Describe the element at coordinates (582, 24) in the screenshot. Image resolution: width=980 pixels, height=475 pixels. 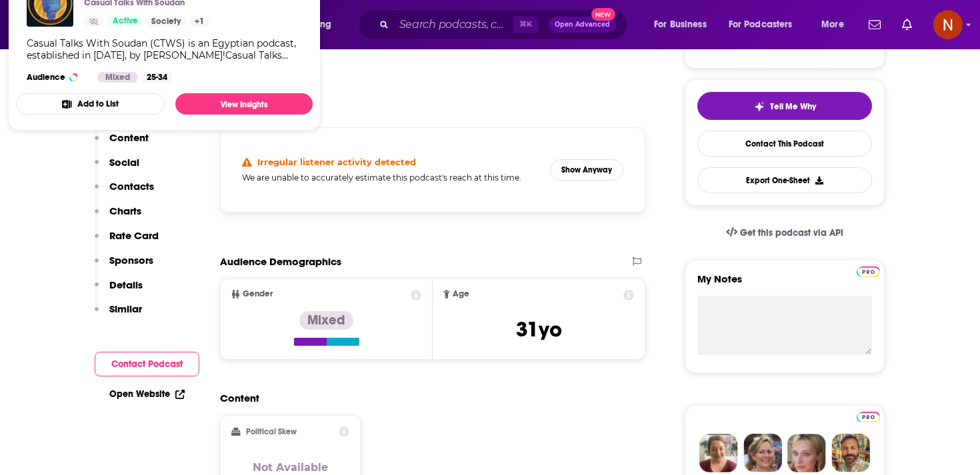
I see `button: Open AdvancedNew` at that location.